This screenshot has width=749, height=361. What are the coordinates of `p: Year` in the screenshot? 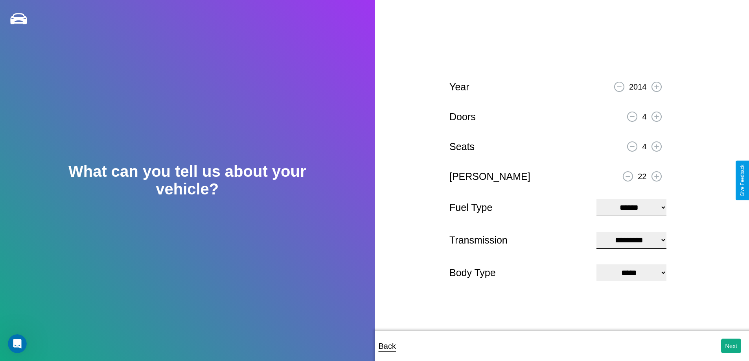 It's located at (459, 87).